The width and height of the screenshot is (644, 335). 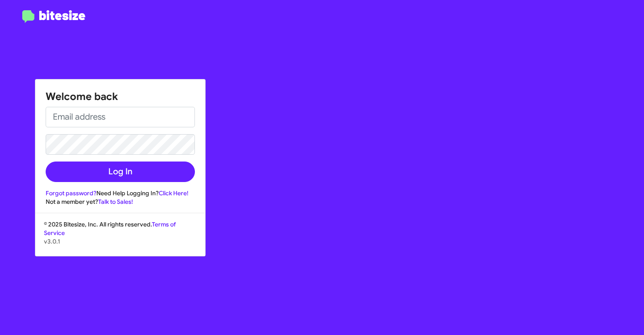 What do you see at coordinates (120, 201) in the screenshot?
I see `div: Not a member yet?` at bounding box center [120, 201].